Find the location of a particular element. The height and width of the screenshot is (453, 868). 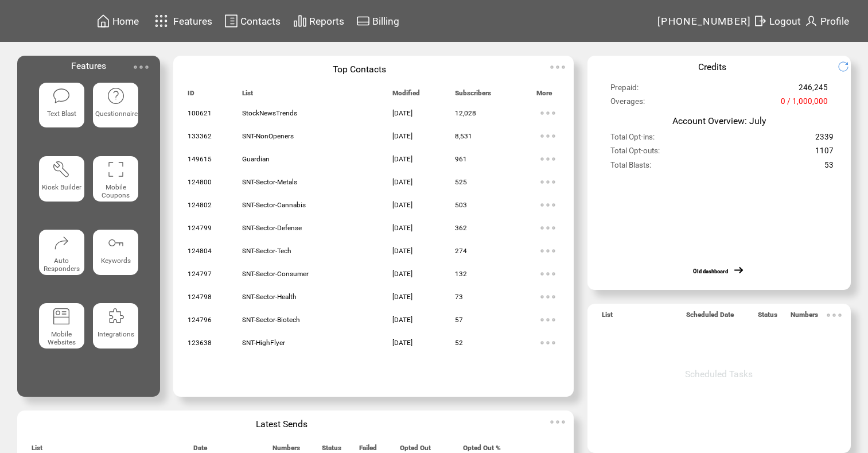

img: mobile-websites.svg is located at coordinates (62, 317).